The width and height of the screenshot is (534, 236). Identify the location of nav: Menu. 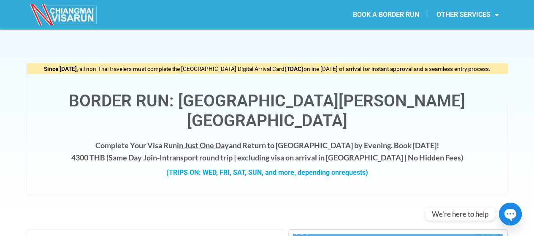
(387, 15).